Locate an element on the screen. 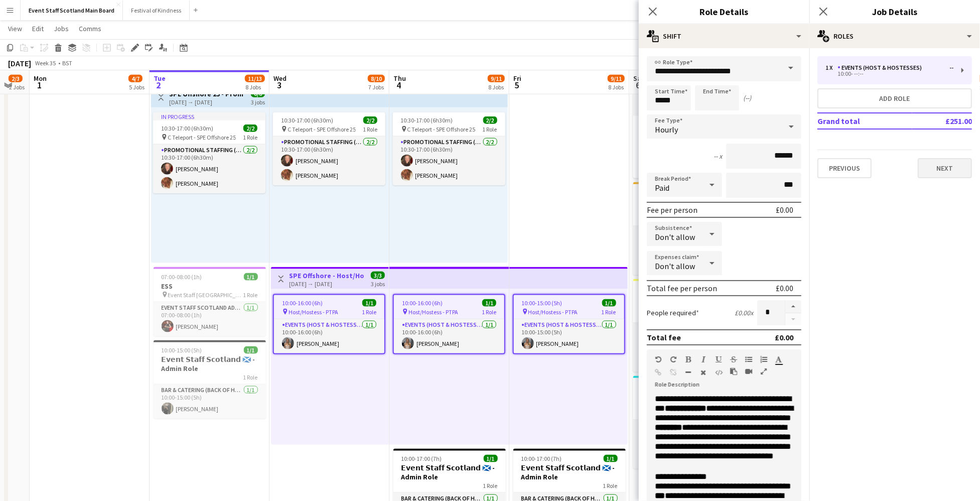 The height and width of the screenshot is (501, 980). button: Previous is located at coordinates (844, 168).